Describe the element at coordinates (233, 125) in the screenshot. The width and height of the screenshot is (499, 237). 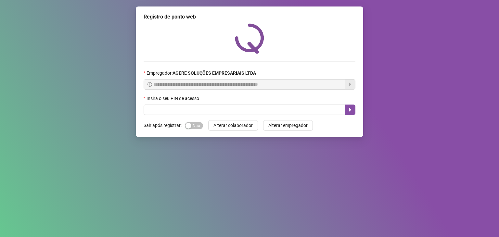
I see `button: Alterar colaborador` at that location.